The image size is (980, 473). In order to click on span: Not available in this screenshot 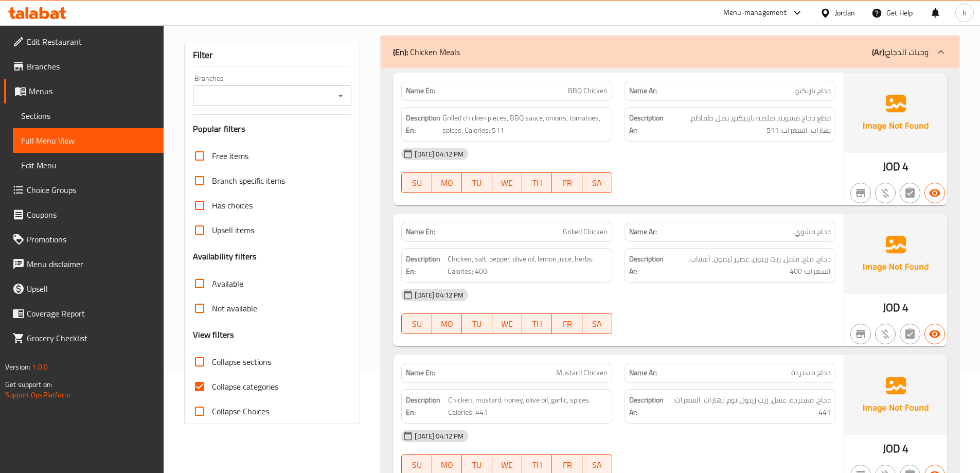, I will do `click(235, 308)`.